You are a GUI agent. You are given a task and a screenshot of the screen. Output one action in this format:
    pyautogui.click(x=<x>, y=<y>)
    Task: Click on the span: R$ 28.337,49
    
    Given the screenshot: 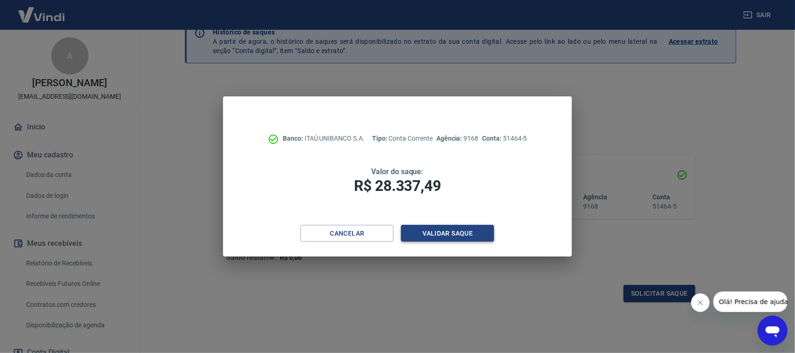 What is the action you would take?
    pyautogui.click(x=397, y=186)
    